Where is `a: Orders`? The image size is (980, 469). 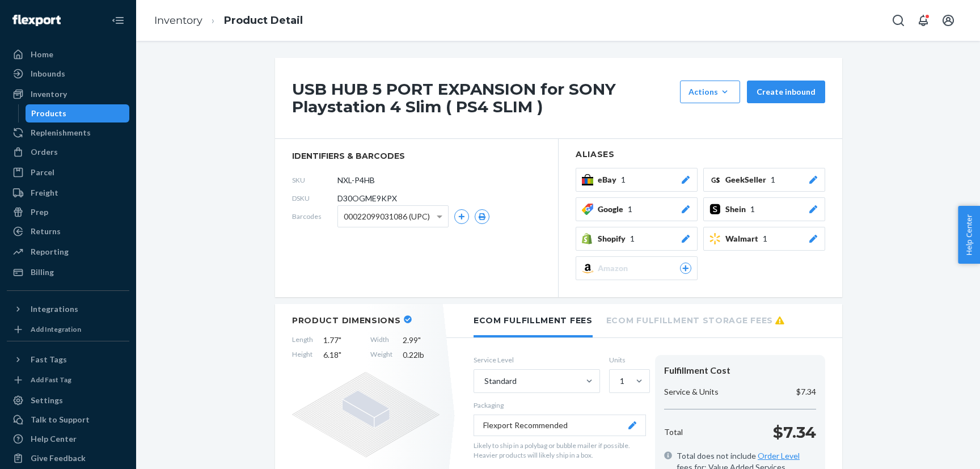 a: Orders is located at coordinates (68, 152).